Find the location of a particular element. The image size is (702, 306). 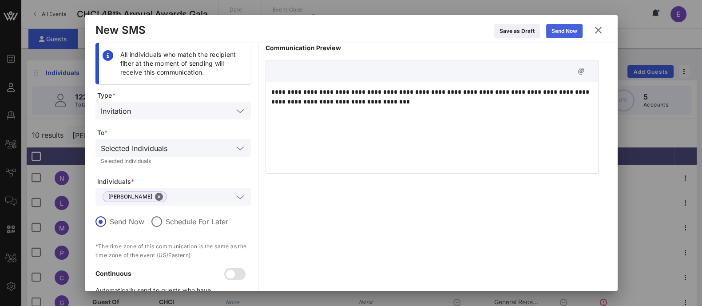

span: Type is located at coordinates (174, 95).